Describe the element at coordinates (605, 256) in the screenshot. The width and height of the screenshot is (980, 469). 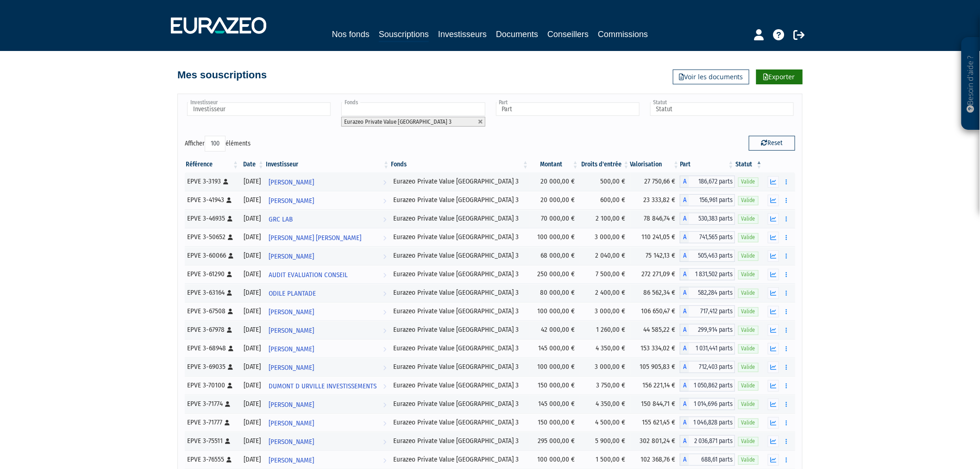
I see `td: 2 040,00 €` at that location.